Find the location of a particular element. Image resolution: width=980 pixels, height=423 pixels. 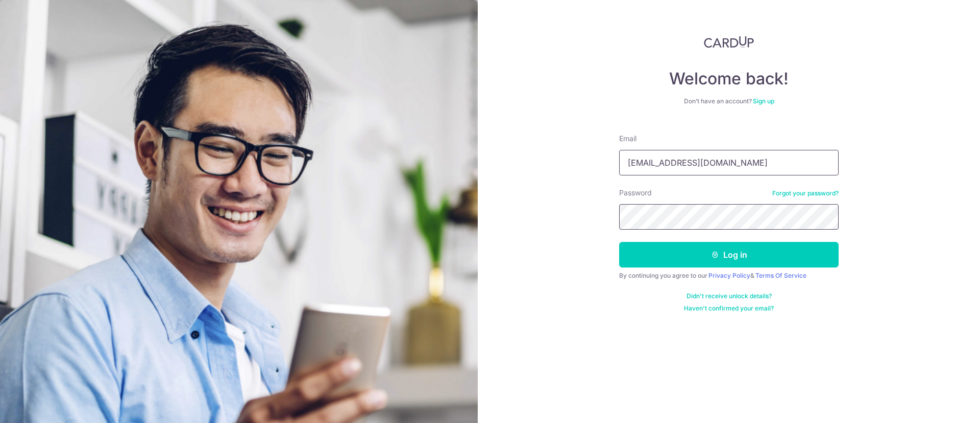

div: Don’t have an account? is located at coordinates (729, 101).